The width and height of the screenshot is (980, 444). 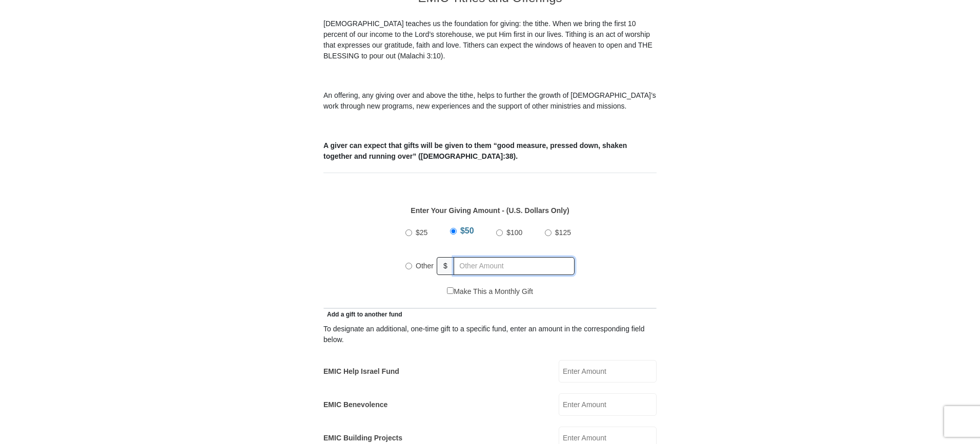 I want to click on strong: Enter Your Giving Amount - (U.S. Dollars Only), so click(x=489, y=211).